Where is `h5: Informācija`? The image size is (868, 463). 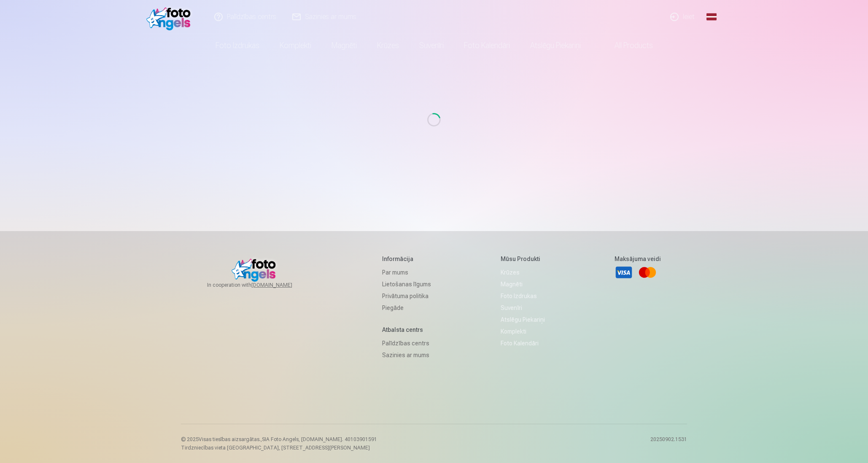
h5: Informācija is located at coordinates (406, 259).